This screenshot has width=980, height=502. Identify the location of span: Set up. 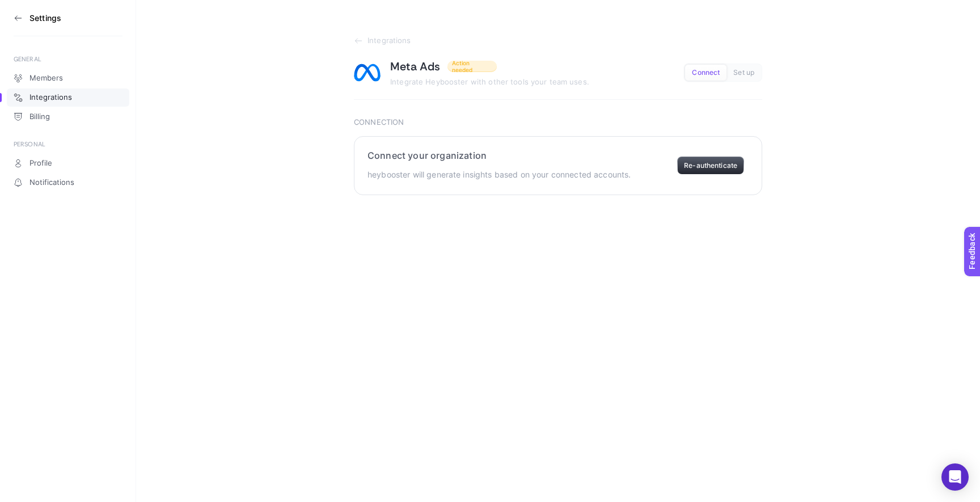
(743, 72).